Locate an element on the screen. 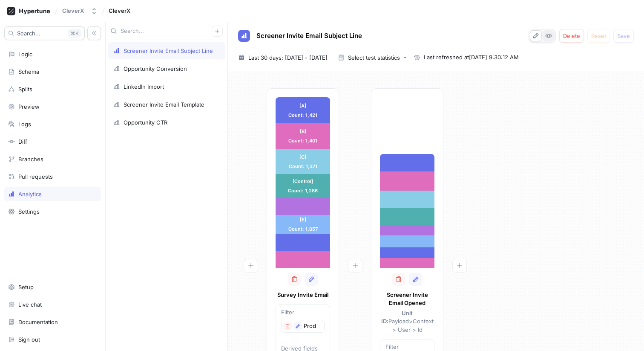 This screenshot has width=644, height=351. div: Opportunity Conversion is located at coordinates (155, 69).